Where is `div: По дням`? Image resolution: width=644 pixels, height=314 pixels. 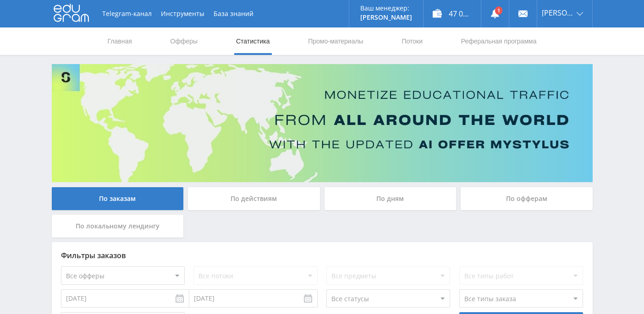 div: По дням is located at coordinates (390, 199).